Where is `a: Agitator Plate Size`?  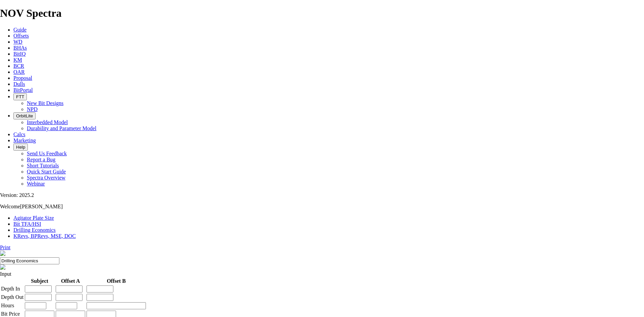 a: Agitator Plate Size is located at coordinates (33, 218).